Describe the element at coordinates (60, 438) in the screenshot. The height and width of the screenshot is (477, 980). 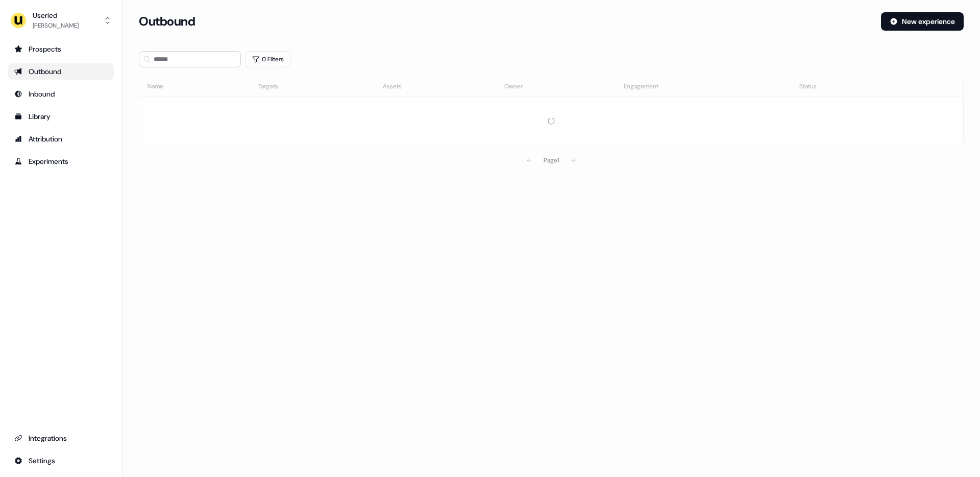
I see `div: Integrations` at that location.